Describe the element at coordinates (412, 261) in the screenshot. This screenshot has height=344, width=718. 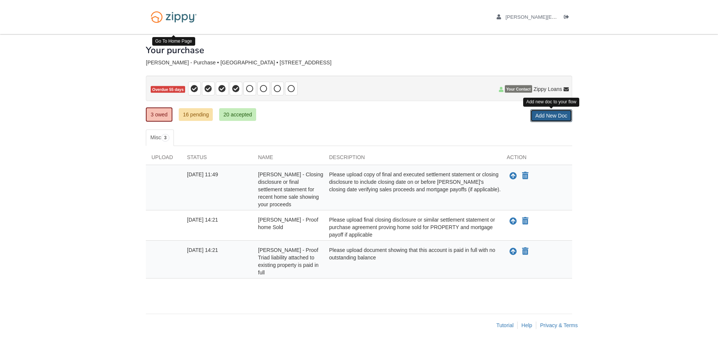
I see `div: Please upload document showing that this account is paid in full with no outstanding balance` at that location.